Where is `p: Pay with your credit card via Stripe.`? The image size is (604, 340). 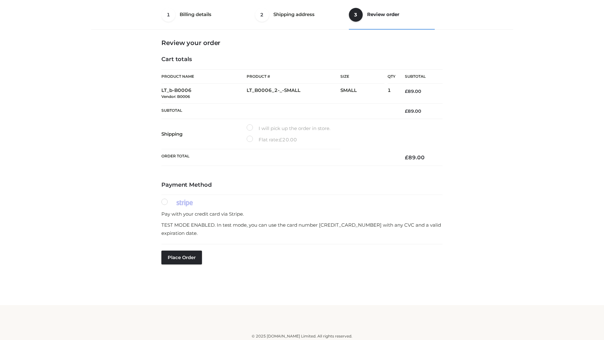 p: Pay with your credit card via Stripe. is located at coordinates (302, 214).